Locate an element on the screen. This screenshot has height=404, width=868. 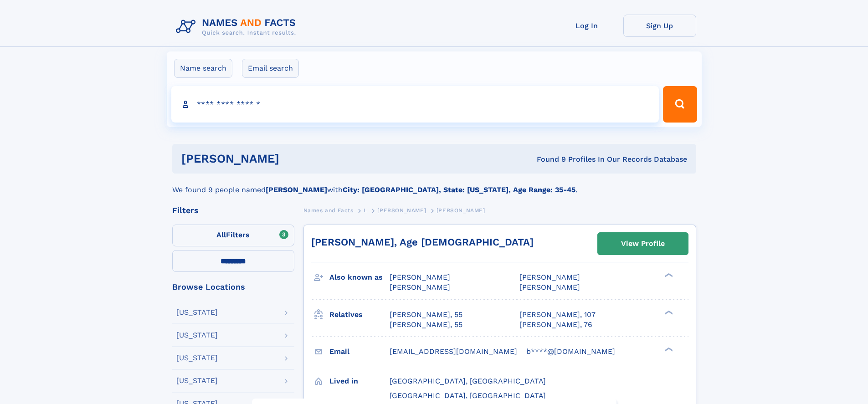
label: Name search is located at coordinates (203, 68).